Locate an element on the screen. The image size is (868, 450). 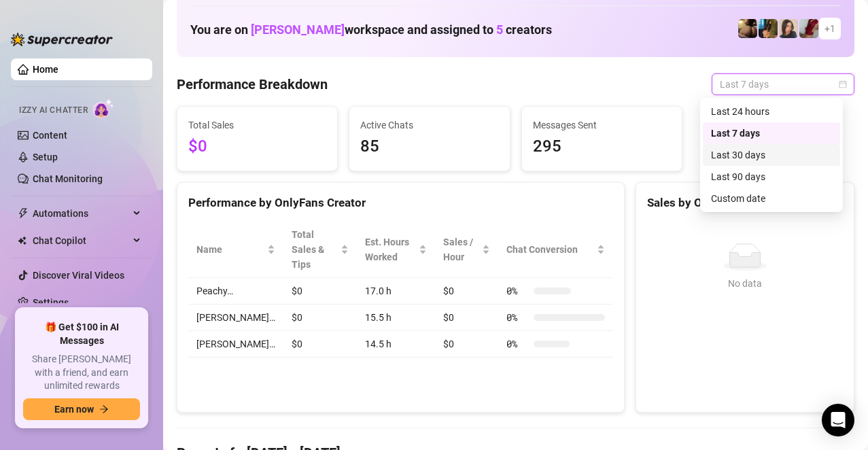
span: 295 is located at coordinates (601, 147).